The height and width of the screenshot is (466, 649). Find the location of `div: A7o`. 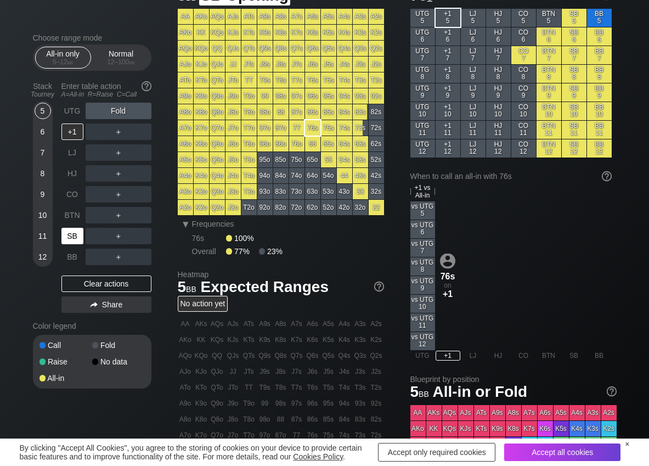

div: A7o is located at coordinates (185, 128).